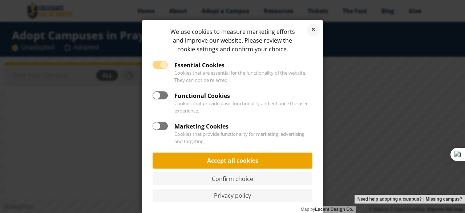 The height and width of the screenshot is (213, 465). Describe the element at coordinates (233, 107) in the screenshot. I see `p: Cookies that provide basic functionality and enhance the user experience.` at that location.